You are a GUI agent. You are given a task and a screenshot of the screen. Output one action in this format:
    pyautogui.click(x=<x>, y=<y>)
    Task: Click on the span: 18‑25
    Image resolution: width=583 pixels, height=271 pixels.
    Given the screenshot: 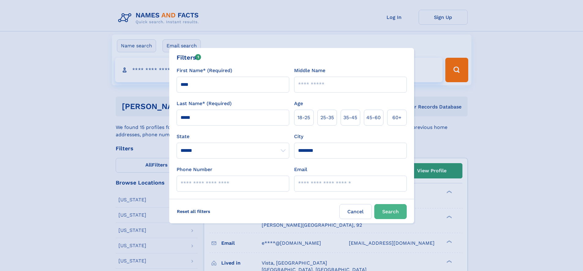 What is the action you would take?
    pyautogui.click(x=304, y=118)
    